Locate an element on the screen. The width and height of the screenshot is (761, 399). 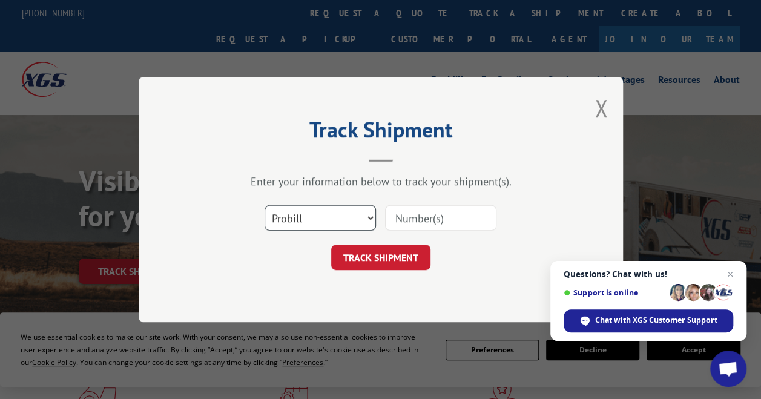
div: Open chat is located at coordinates (728, 368).